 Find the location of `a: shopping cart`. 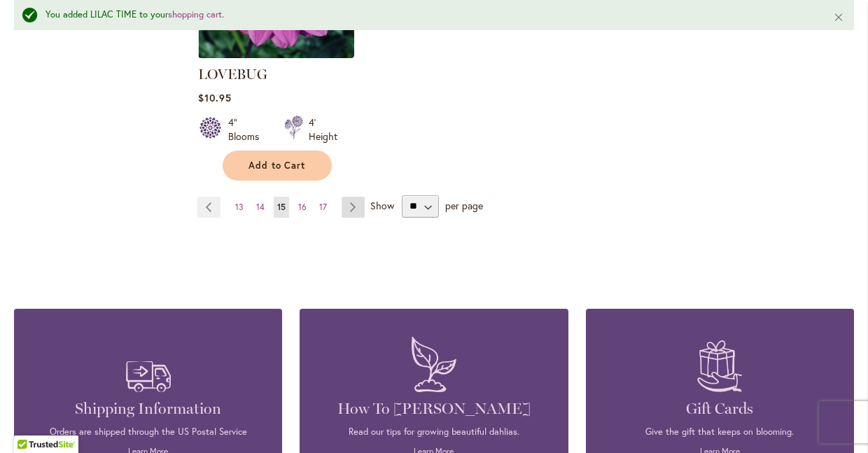

a: shopping cart is located at coordinates (195, 14).